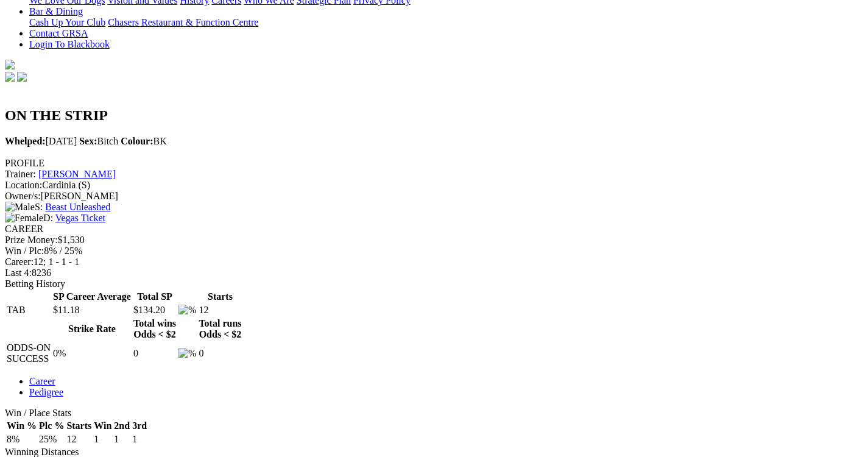 Image resolution: width=868 pixels, height=457 pixels. I want to click on a: Contact GRSA, so click(58, 33).